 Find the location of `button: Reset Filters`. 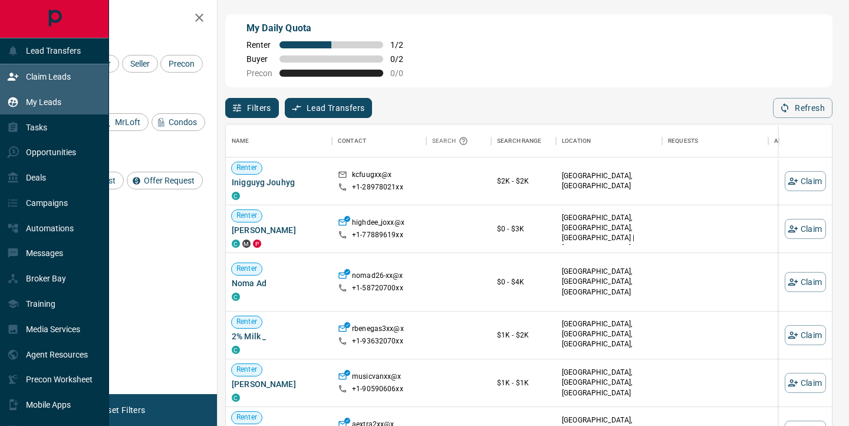

button: Reset Filters is located at coordinates (121, 410).